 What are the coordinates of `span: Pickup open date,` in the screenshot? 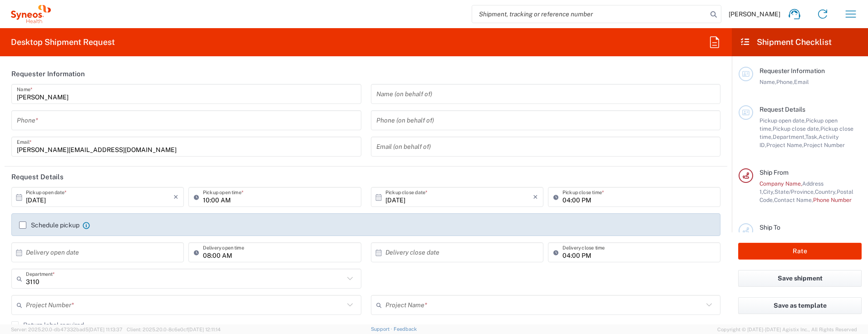 It's located at (783, 120).